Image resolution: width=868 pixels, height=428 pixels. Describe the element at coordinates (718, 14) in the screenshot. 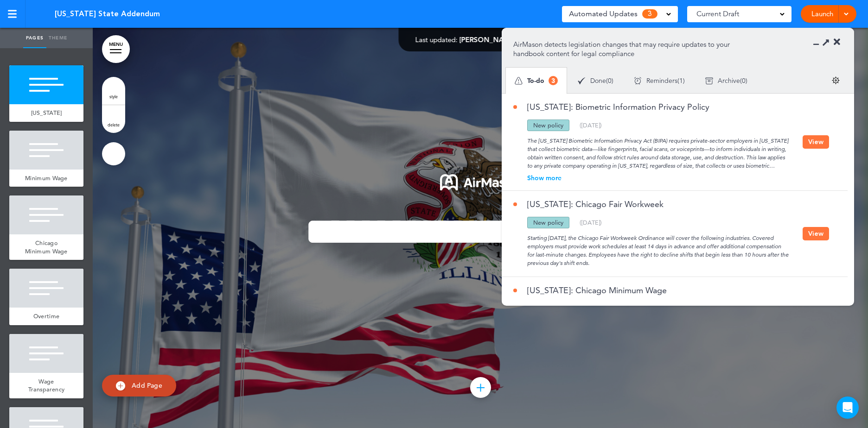

I see `span: Current Draft` at that location.